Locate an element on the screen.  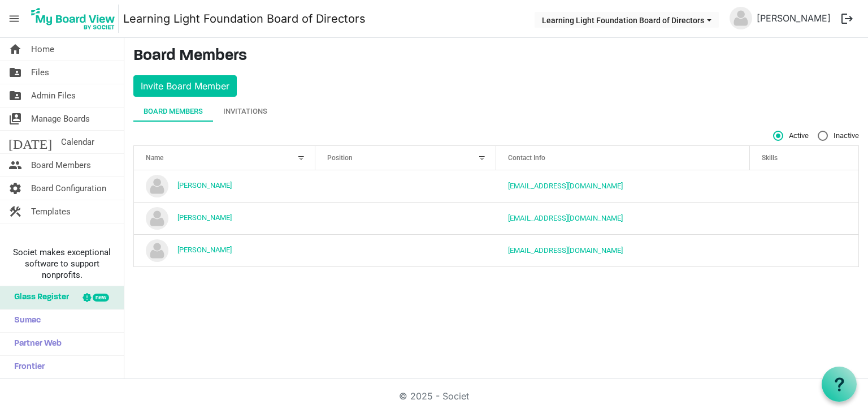
div: Board Members is located at coordinates (173, 111).